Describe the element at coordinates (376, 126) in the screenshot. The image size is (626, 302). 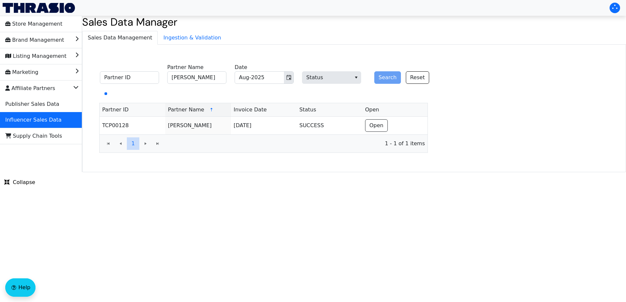
I see `button: Open` at that location.